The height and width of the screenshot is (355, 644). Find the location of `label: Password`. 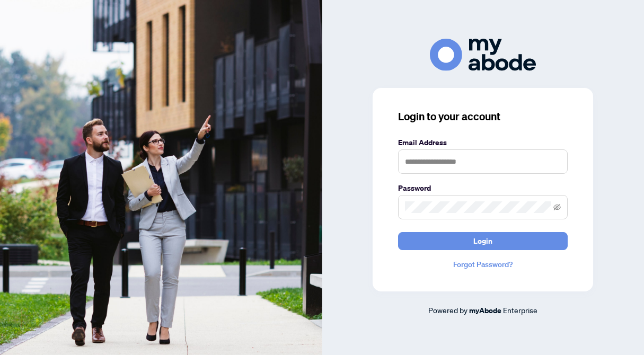

label: Password is located at coordinates (483, 188).